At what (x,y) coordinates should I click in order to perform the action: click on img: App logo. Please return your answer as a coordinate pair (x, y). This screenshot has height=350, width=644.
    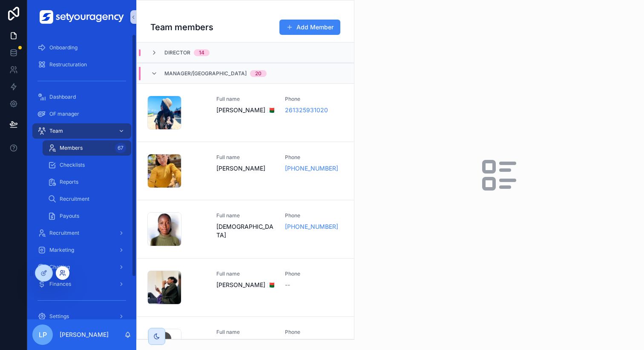
    Looking at the image, I should click on (82, 17).